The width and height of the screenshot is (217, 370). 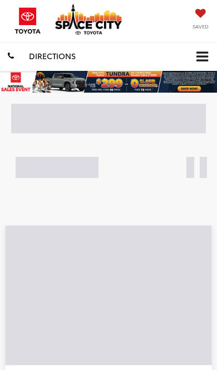 What do you see at coordinates (52, 56) in the screenshot?
I see `a: Directions` at bounding box center [52, 56].